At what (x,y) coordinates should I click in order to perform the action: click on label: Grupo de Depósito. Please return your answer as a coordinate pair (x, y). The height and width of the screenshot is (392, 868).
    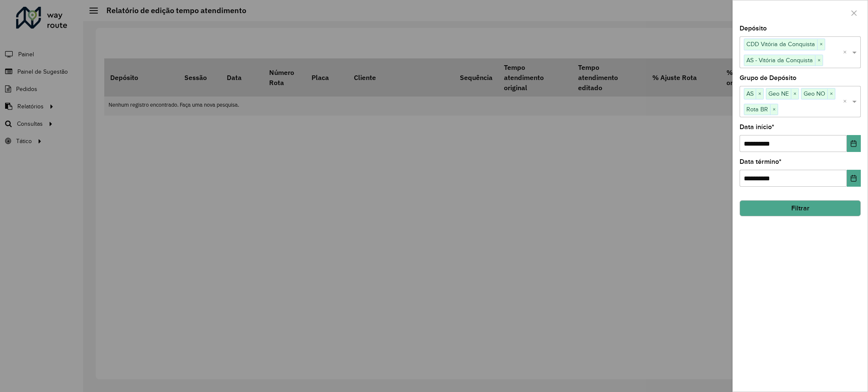
    Looking at the image, I should click on (768, 78).